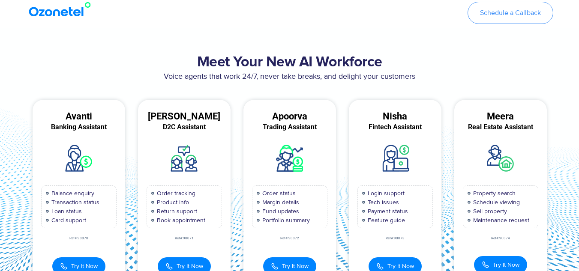 The height and width of the screenshot is (271, 579). I want to click on div: Meera, so click(501, 117).